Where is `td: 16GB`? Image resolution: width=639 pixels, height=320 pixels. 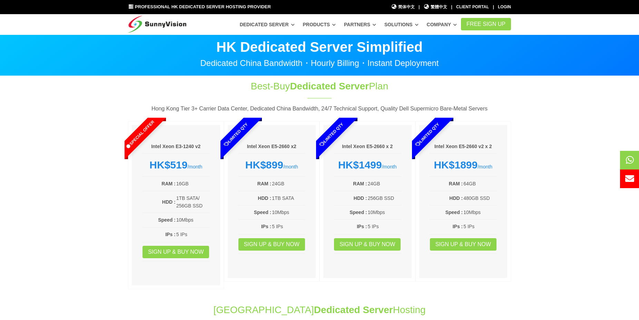
td: 16GB is located at coordinates (193, 184).